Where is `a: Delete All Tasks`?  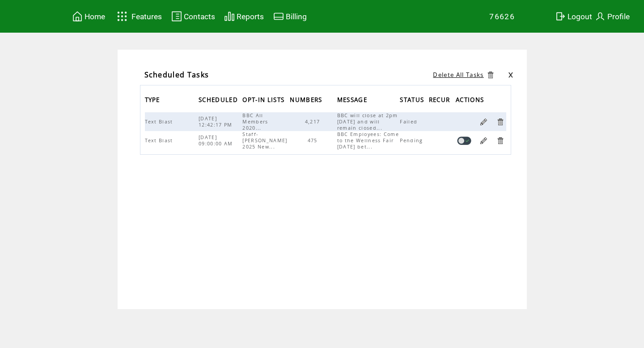 a: Delete All Tasks is located at coordinates (458, 75).